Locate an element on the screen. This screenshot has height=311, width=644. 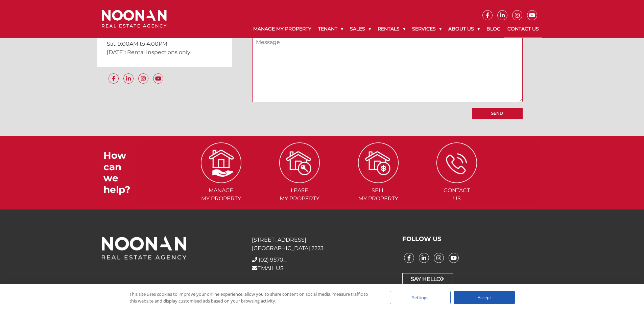
img: Noonan Real Estate Agency is located at coordinates (134, 18).